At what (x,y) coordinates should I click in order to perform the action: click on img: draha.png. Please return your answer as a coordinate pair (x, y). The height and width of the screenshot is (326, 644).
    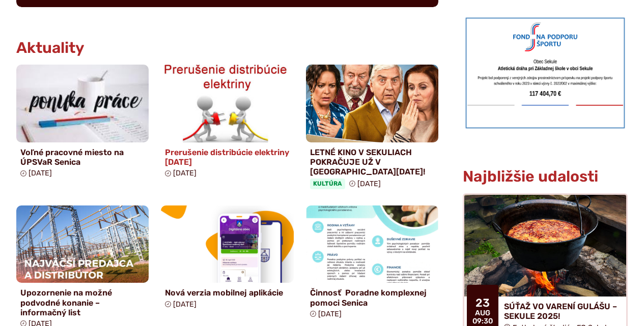
    Looking at the image, I should click on (545, 73).